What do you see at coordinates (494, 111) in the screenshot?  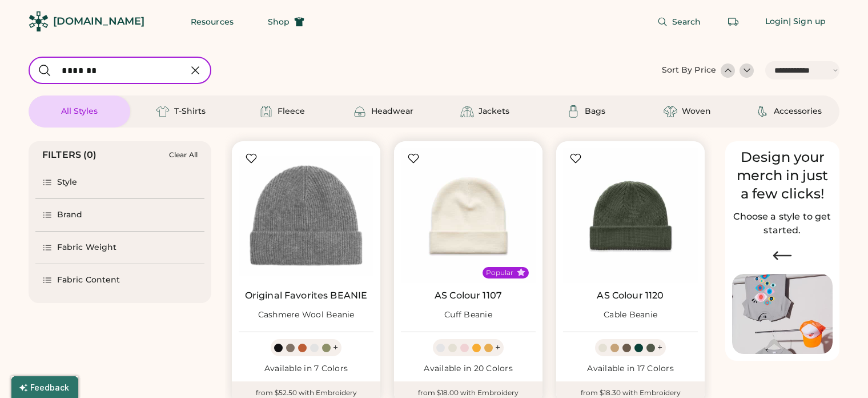 I see `div: Jackets` at bounding box center [494, 111].